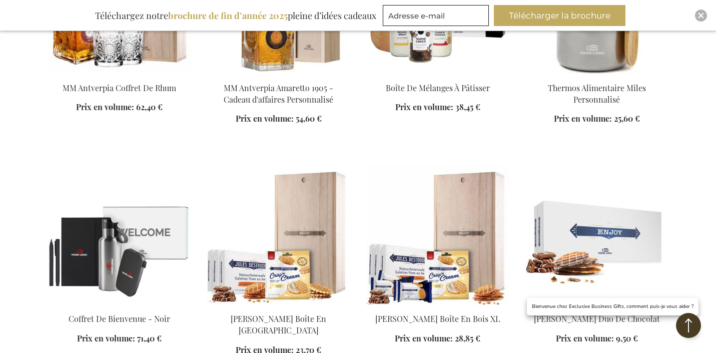 This screenshot has width=716, height=353. I want to click on a: Prix en volume: 71,40 €, so click(119, 338).